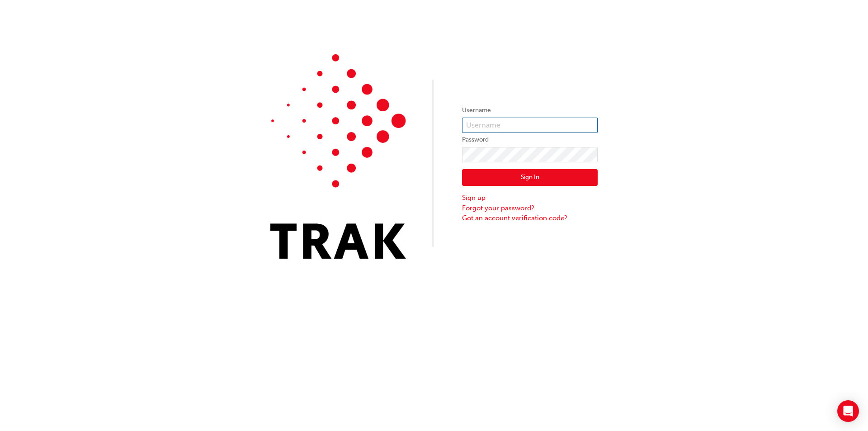 The image size is (868, 431). What do you see at coordinates (339, 157) in the screenshot?
I see `img: Trak` at bounding box center [339, 157].